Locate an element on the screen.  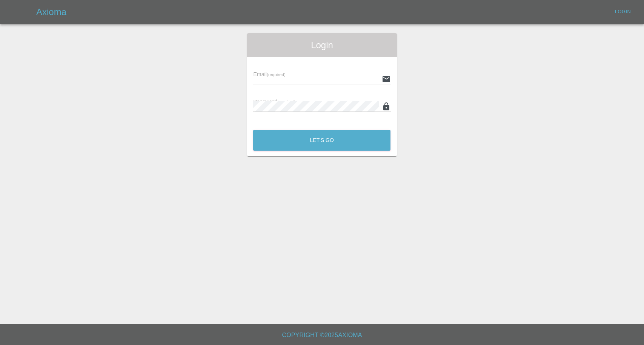
a: Login is located at coordinates (623, 11).